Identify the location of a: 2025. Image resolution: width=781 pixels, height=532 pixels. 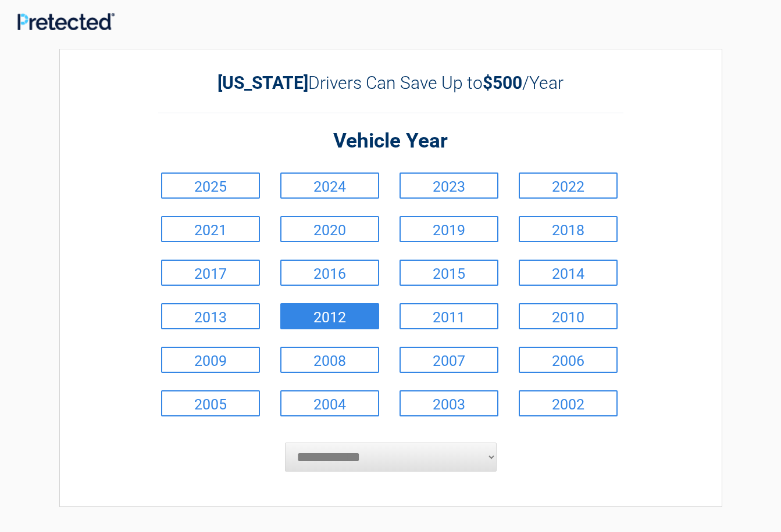
(210, 186).